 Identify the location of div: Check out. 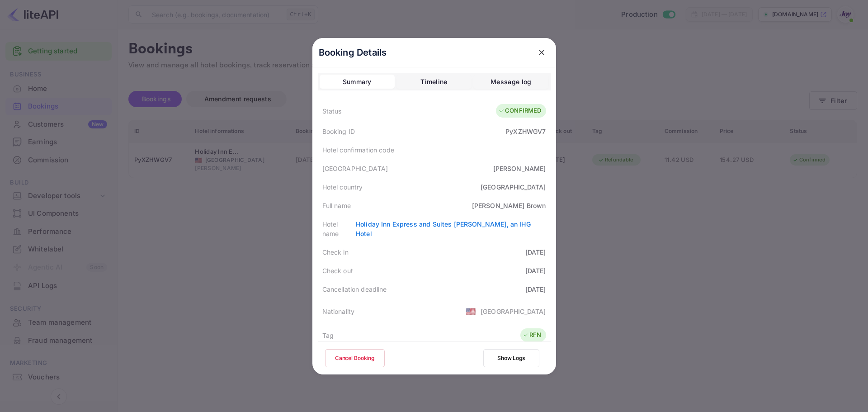
(338, 270).